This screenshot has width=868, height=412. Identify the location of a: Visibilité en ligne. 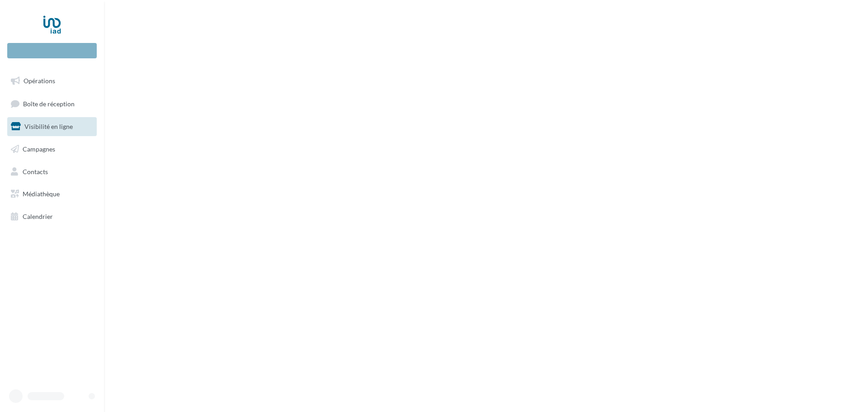
(52, 126).